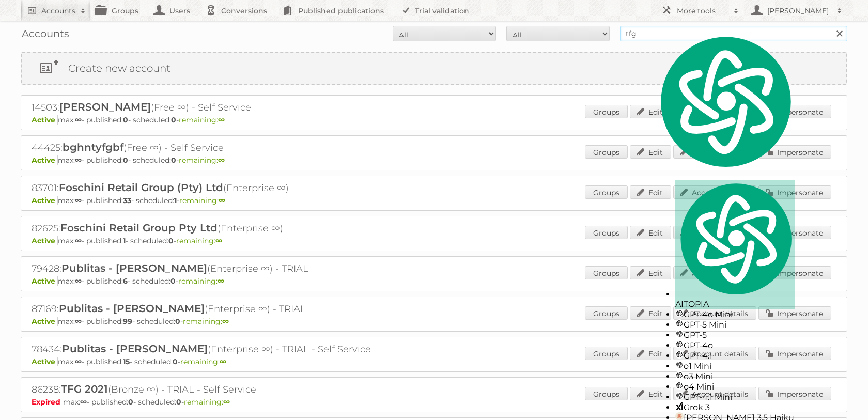  What do you see at coordinates (84, 389) in the screenshot?
I see `span: TFG 2021` at bounding box center [84, 389].